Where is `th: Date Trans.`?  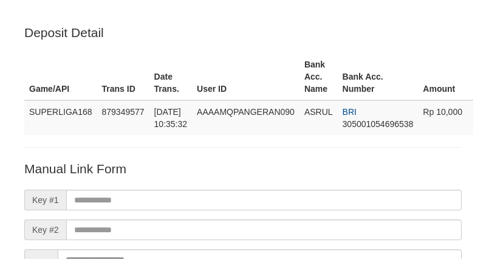 th: Date Trans. is located at coordinates (171, 77).